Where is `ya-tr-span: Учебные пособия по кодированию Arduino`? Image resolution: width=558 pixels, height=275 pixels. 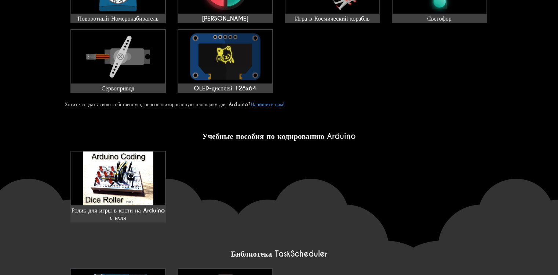
ya-tr-span: Учебные пособия по кодированию Arduino is located at coordinates (279, 136).